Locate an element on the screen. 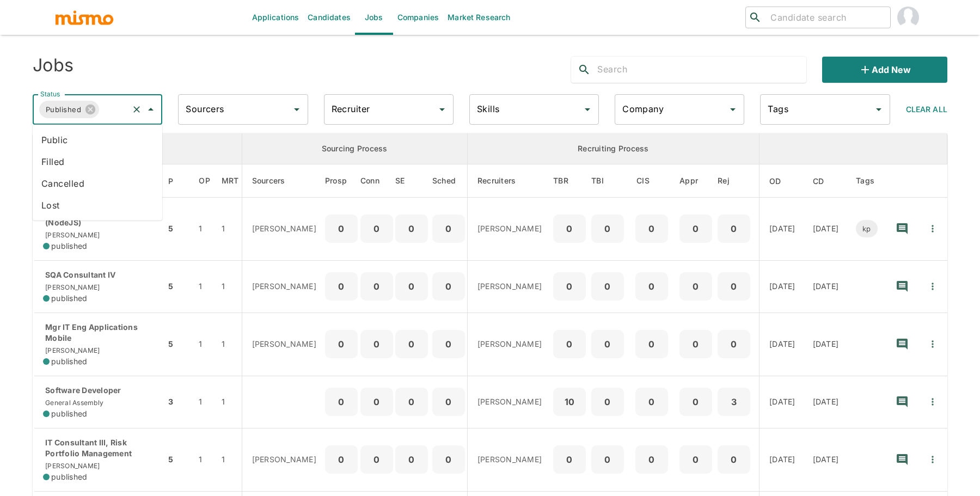 This screenshot has height=496, width=980. p: Software Developer is located at coordinates (100, 390).